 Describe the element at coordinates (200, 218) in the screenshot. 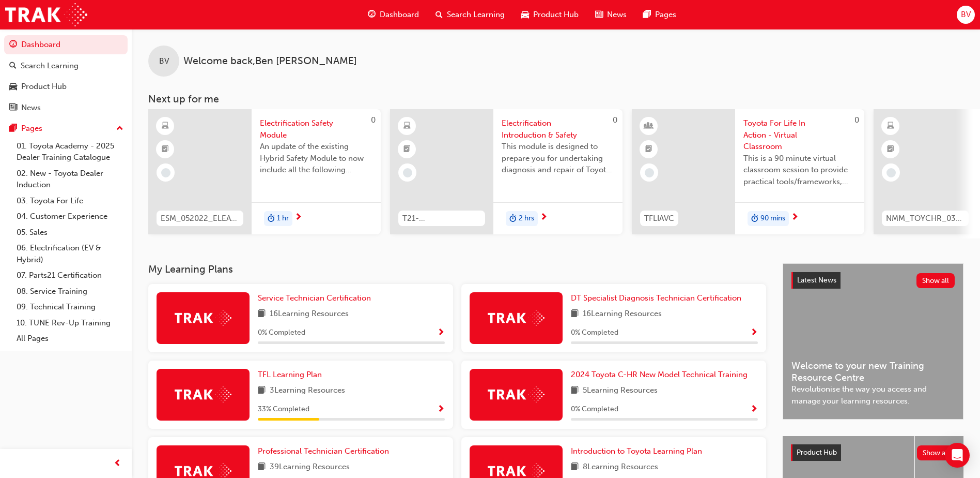

I see `span: ESM_052022_ELEARN` at that location.